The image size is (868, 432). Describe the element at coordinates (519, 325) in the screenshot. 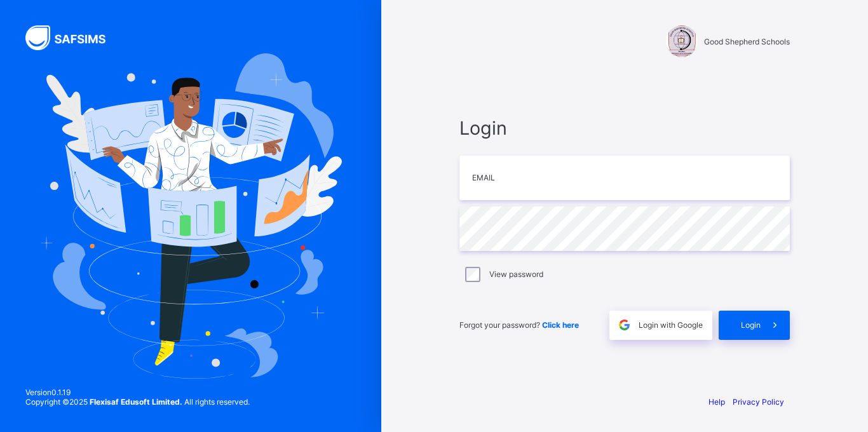

I see `span: Forgot your password?` at that location.